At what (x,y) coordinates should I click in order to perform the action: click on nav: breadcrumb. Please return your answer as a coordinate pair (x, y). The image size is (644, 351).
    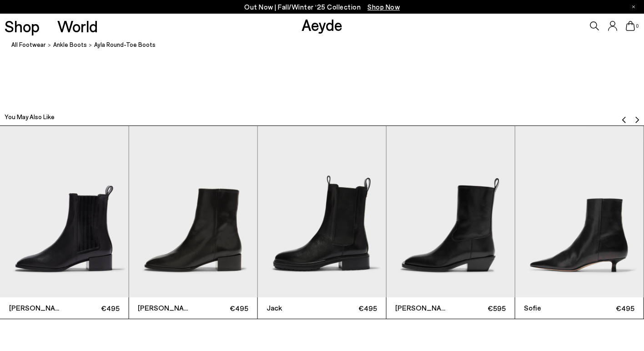
    Looking at the image, I should click on (327, 45).